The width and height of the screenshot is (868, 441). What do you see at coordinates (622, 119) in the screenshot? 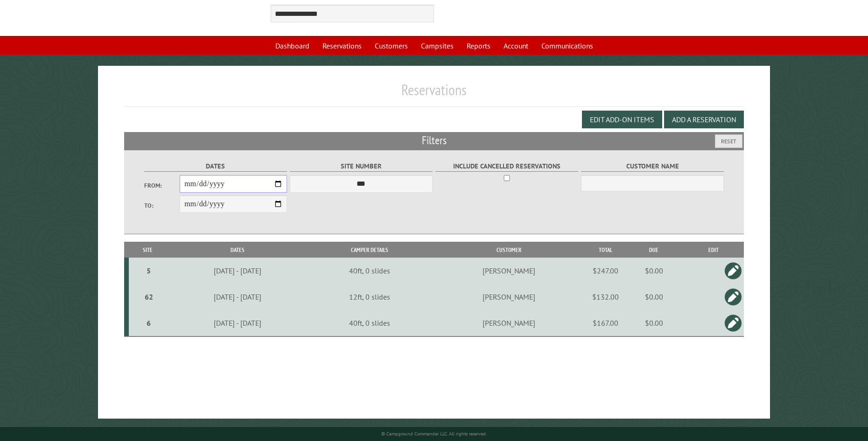
I see `button: Edit Add-on Items` at bounding box center [622, 119].